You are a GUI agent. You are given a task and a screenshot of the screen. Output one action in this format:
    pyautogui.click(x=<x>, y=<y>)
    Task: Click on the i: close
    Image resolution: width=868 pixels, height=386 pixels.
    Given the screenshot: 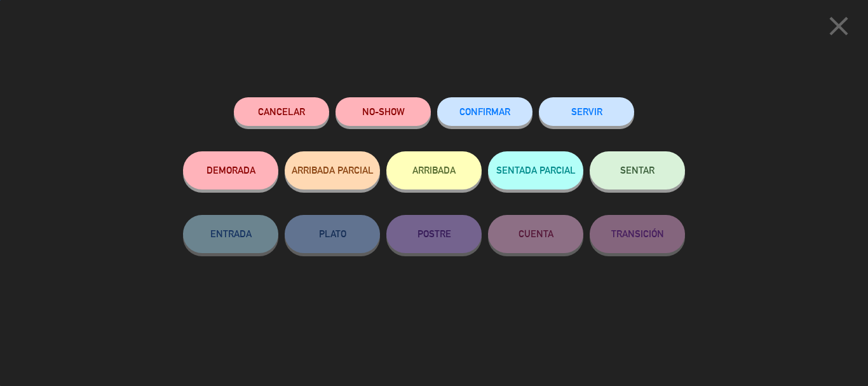 What is the action you would take?
    pyautogui.click(x=839, y=26)
    